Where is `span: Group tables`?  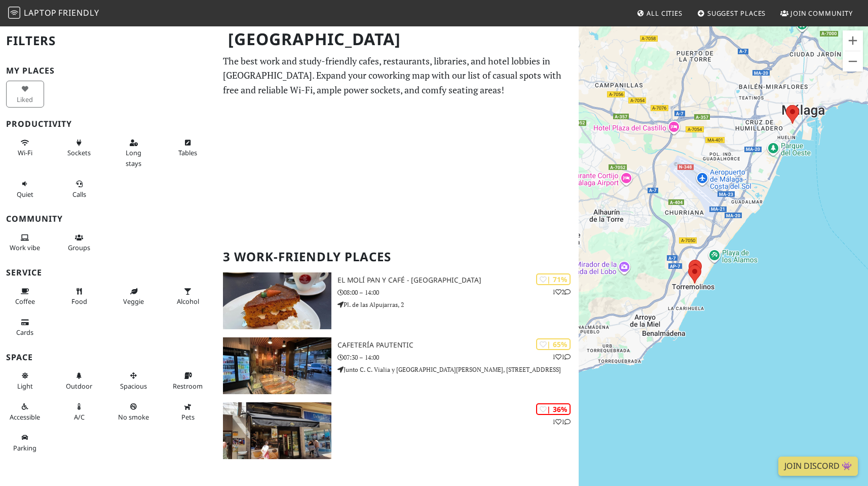
span: Group tables is located at coordinates (79, 247).